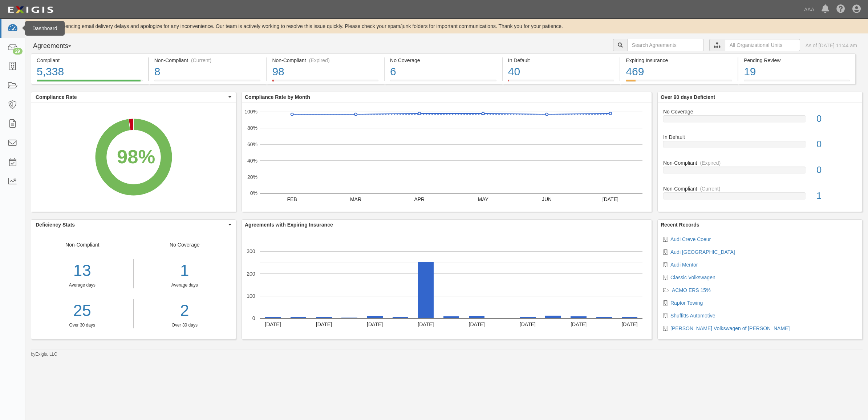 This screenshot has width=868, height=420. I want to click on a: No Coverage0, so click(760, 120).